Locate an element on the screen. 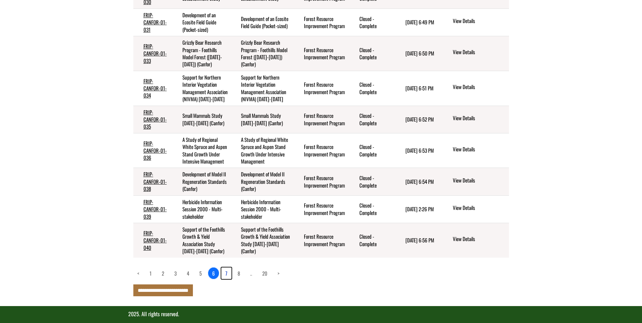 Image resolution: width=642 pixels, height=323 pixels. td: 3/3/2025 6:53 PM is located at coordinates (418, 150).